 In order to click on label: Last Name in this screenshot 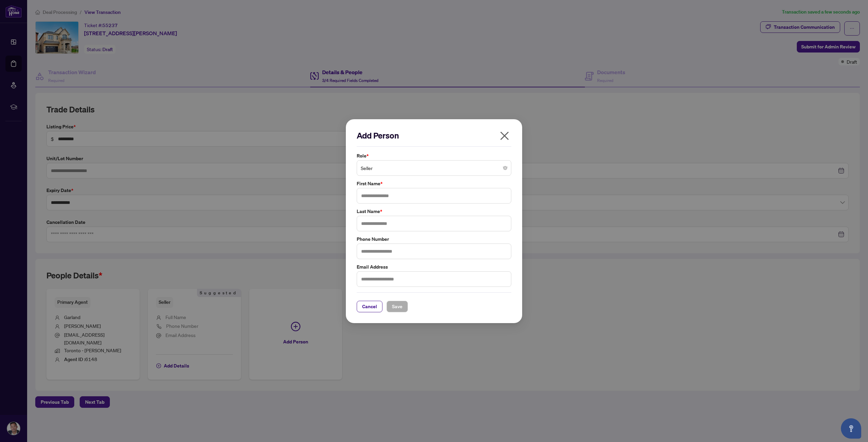, I will do `click(434, 211)`.